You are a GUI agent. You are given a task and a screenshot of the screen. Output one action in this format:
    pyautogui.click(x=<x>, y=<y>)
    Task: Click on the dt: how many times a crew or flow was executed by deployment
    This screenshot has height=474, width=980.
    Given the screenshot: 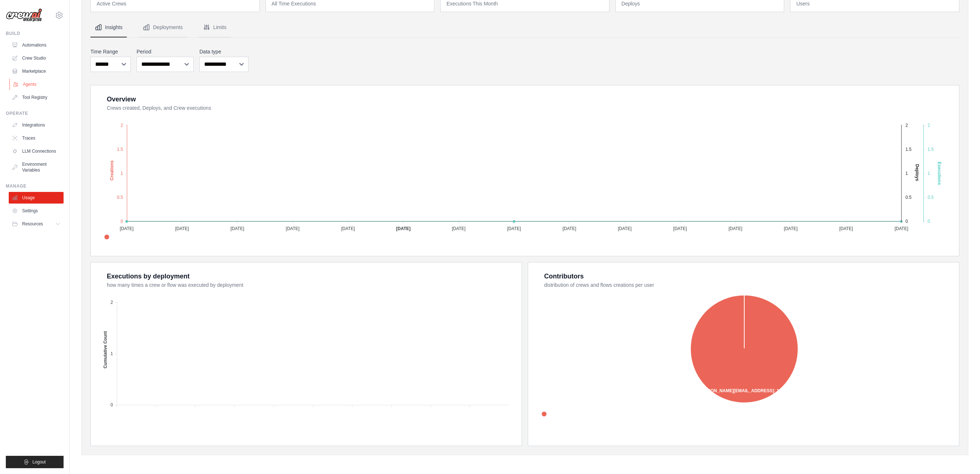 What is the action you would take?
    pyautogui.click(x=310, y=285)
    